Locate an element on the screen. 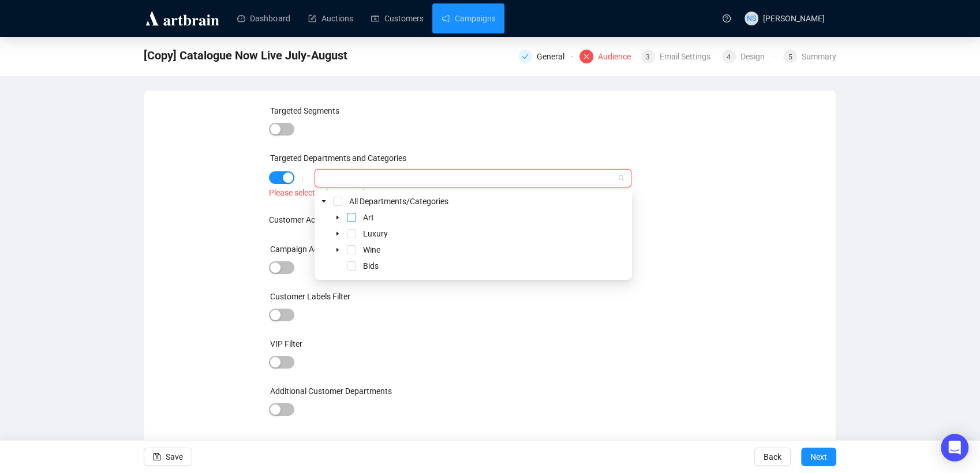 The height and width of the screenshot is (473, 980). span: Select Wine is located at coordinates (352, 250).